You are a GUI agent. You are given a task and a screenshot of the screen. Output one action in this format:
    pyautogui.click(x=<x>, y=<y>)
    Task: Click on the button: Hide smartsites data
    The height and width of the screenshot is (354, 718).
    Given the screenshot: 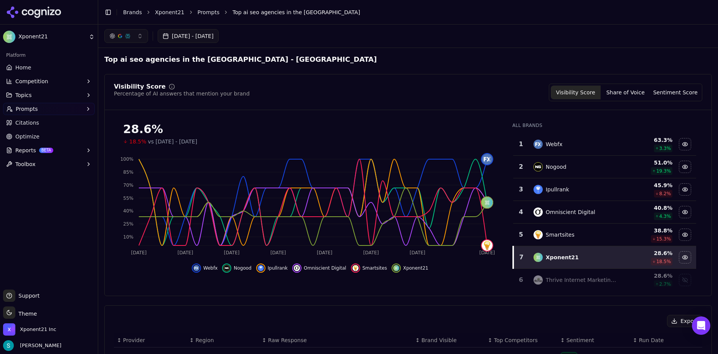 What is the action you would take?
    pyautogui.click(x=685, y=235)
    